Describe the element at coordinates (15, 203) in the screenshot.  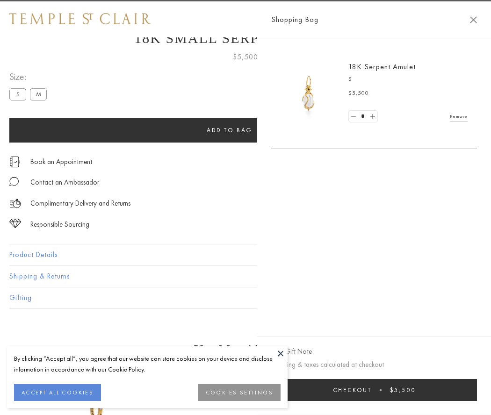
I see `img: icon_delivery.svg` at that location.